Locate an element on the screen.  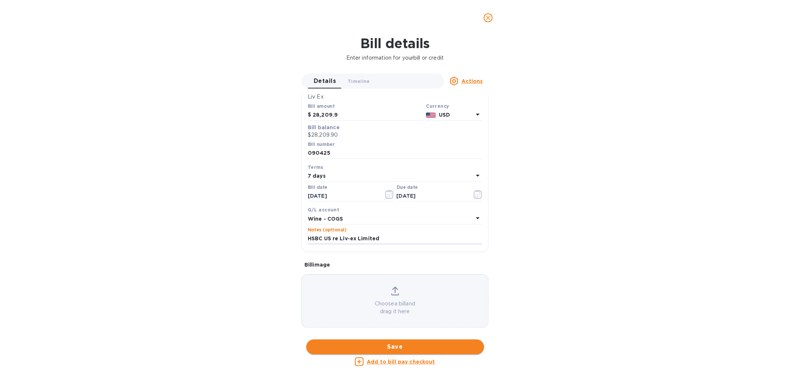
p: Choose a bill and drag it here is located at coordinates (395, 308).